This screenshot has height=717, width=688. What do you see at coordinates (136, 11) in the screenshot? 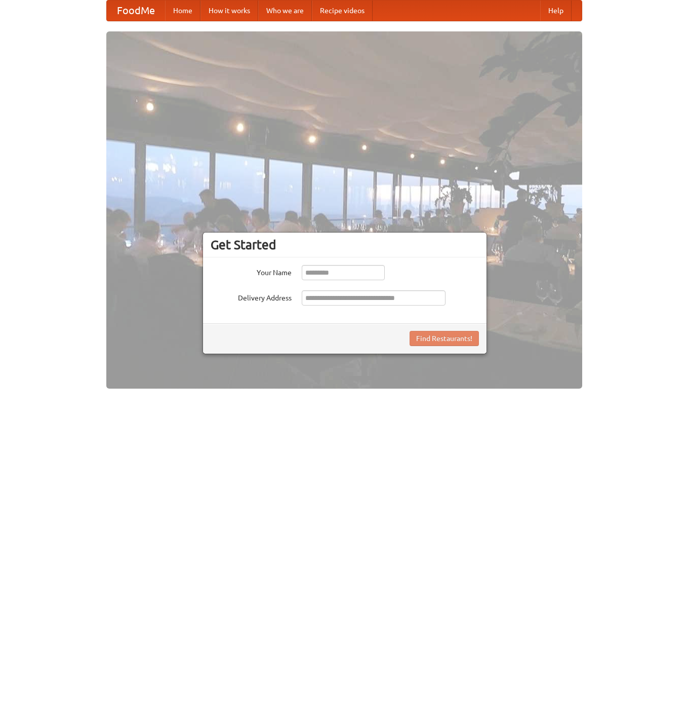
I see `a: FoodMe` at bounding box center [136, 11].